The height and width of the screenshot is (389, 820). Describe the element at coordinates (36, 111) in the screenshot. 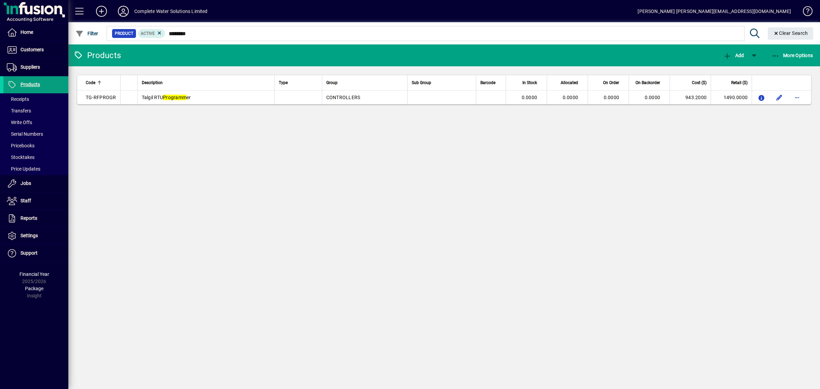

I see `a: Transfers` at that location.